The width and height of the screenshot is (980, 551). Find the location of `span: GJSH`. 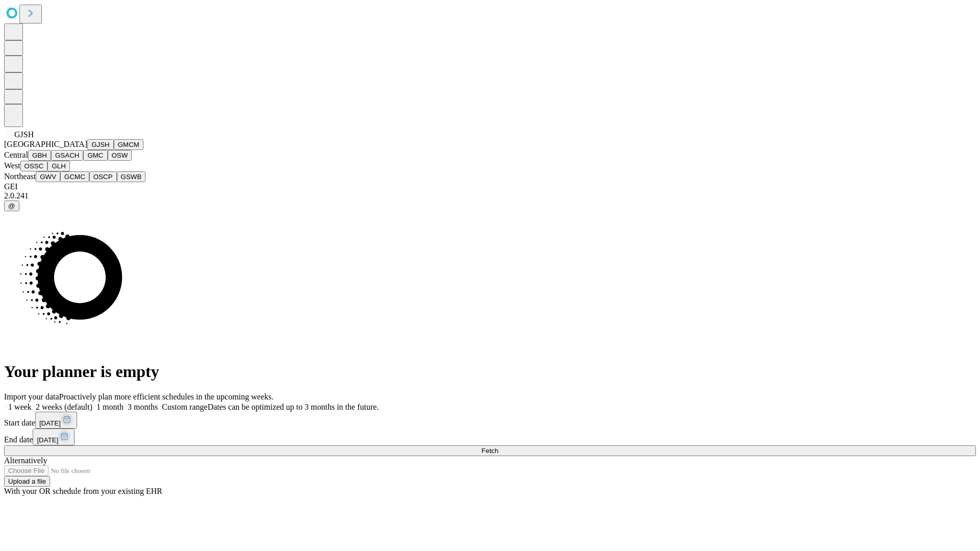

span: GJSH is located at coordinates (24, 134).